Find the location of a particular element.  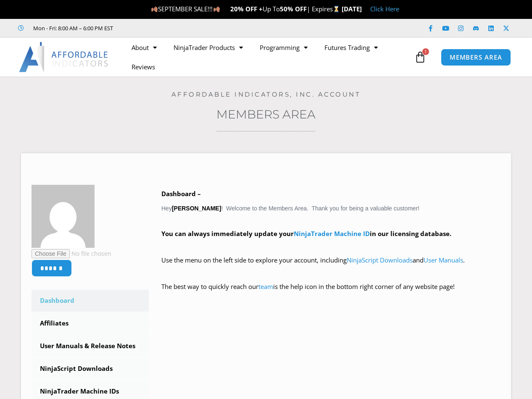

a: NinjaTrader Products is located at coordinates (208, 47).